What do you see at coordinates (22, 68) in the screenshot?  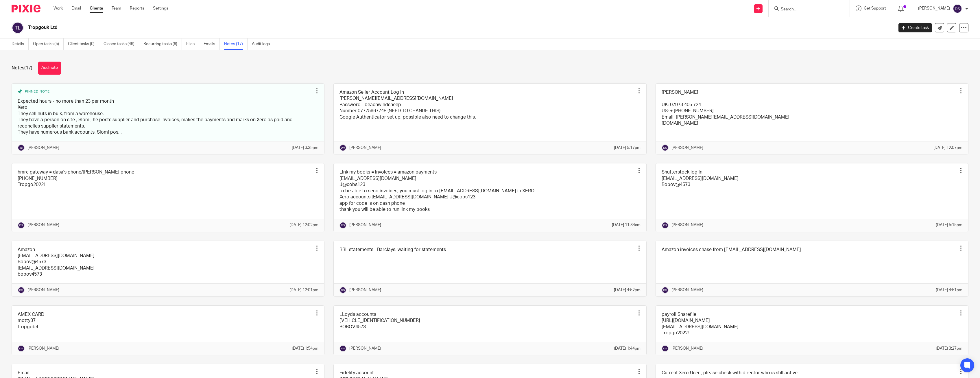 I see `h1: Notes` at bounding box center [22, 68].